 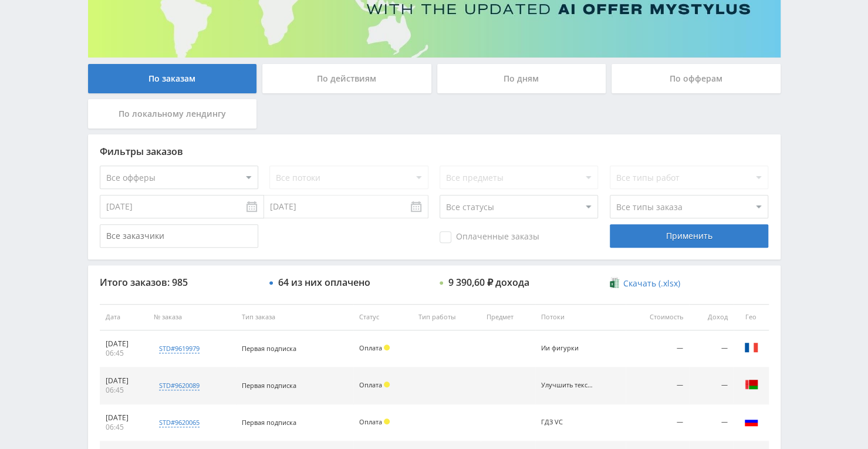 What do you see at coordinates (447, 317) in the screenshot?
I see `th: Тип работы` at bounding box center [447, 317].